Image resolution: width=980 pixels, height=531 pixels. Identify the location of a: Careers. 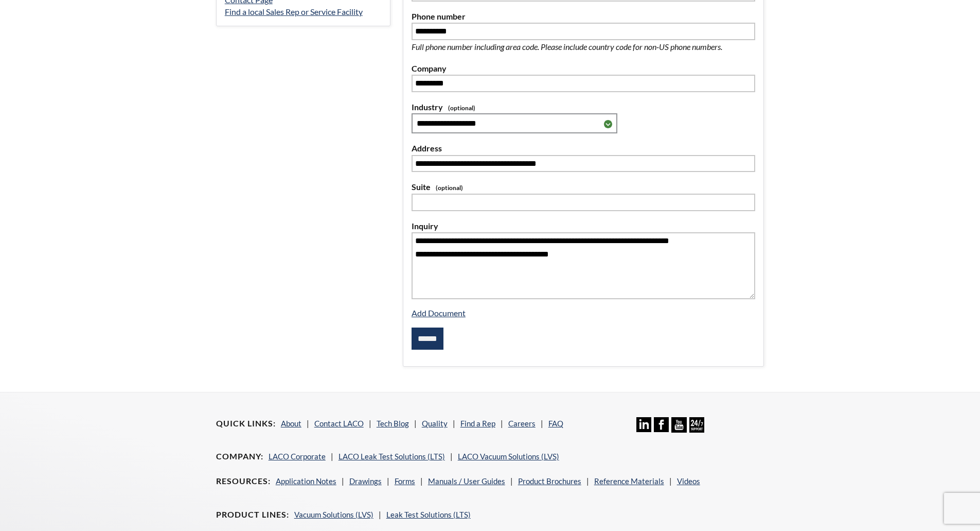
(522, 423).